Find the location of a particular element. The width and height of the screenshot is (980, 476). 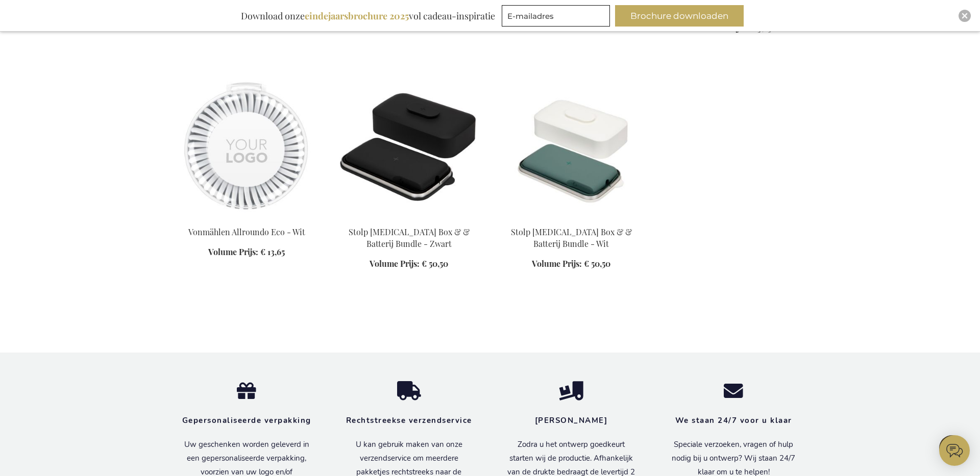

img: allroundo® eco vonmahlen is located at coordinates (246, 147).